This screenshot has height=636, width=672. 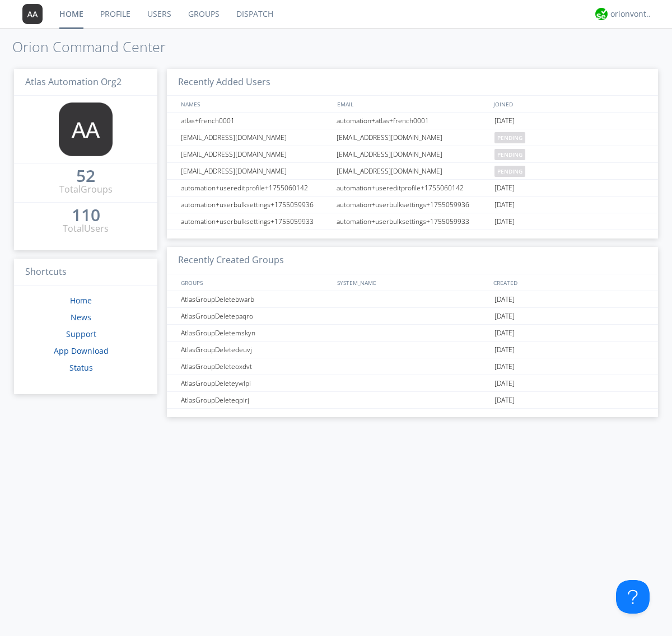 What do you see at coordinates (412, 261) in the screenshot?
I see `h3: Recently Created Groups` at bounding box center [412, 261].